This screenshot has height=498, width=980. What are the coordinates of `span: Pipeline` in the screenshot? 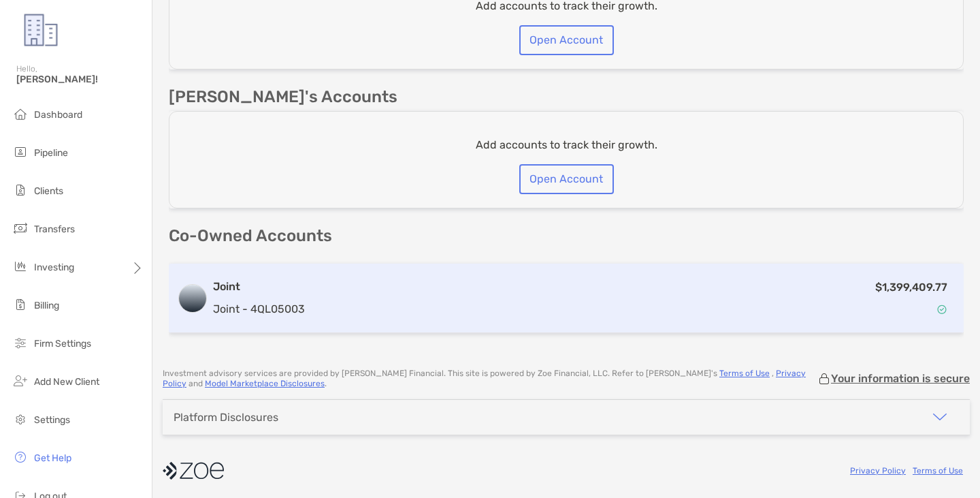 It's located at (51, 153).